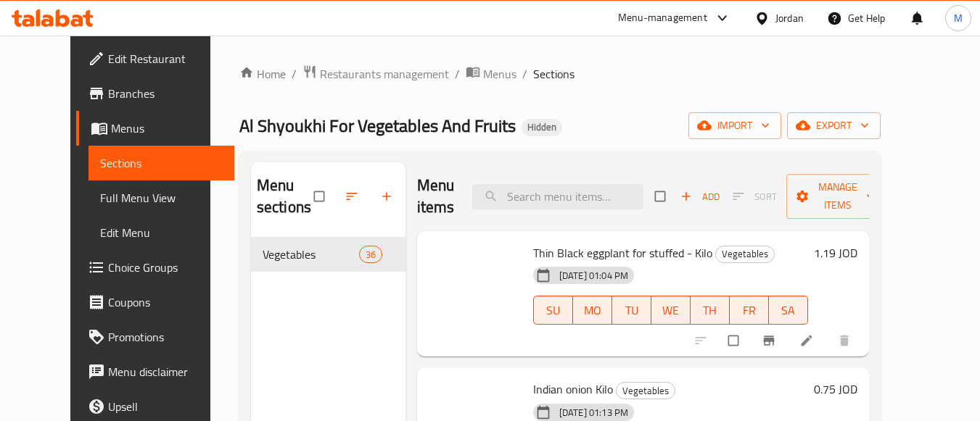 The height and width of the screenshot is (421, 980). Describe the element at coordinates (385, 74) in the screenshot. I see `span: Restaurants management` at that location.